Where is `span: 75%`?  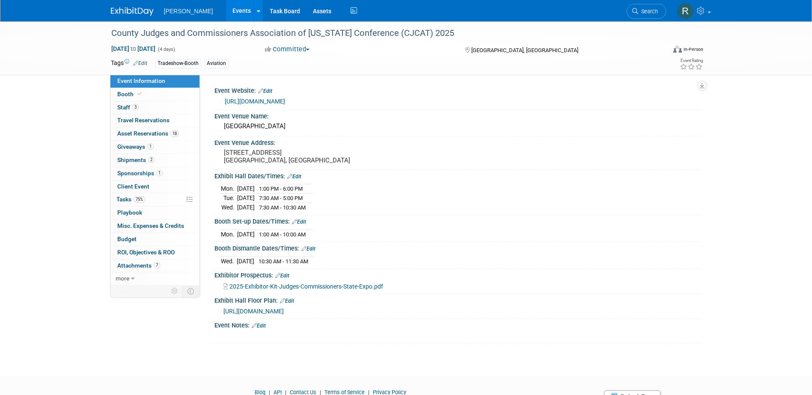
span: 75% is located at coordinates (139, 199).